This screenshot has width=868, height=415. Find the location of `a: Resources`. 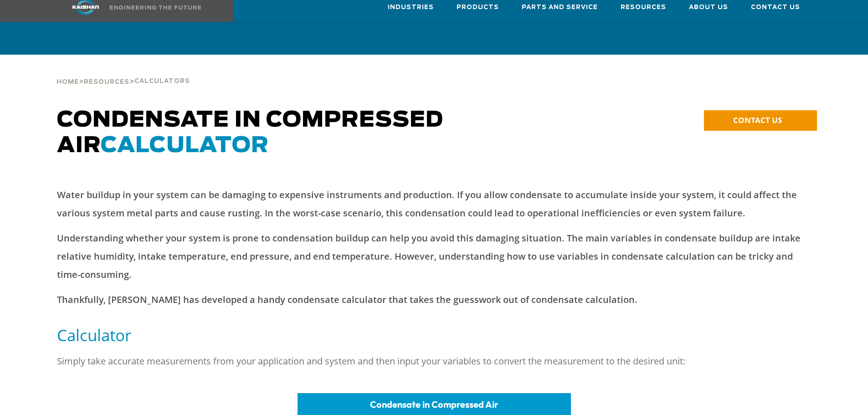

a: Resources is located at coordinates (107, 81).